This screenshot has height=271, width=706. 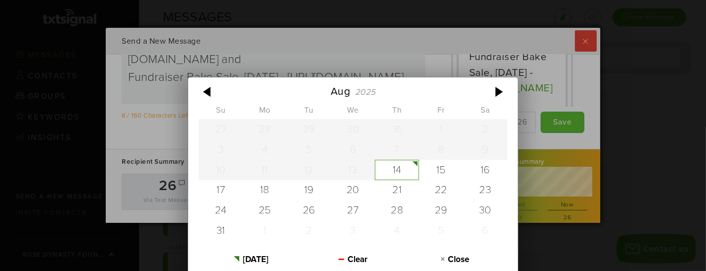 What do you see at coordinates (397, 112) in the screenshot?
I see `th: Thursday` at bounding box center [397, 112].